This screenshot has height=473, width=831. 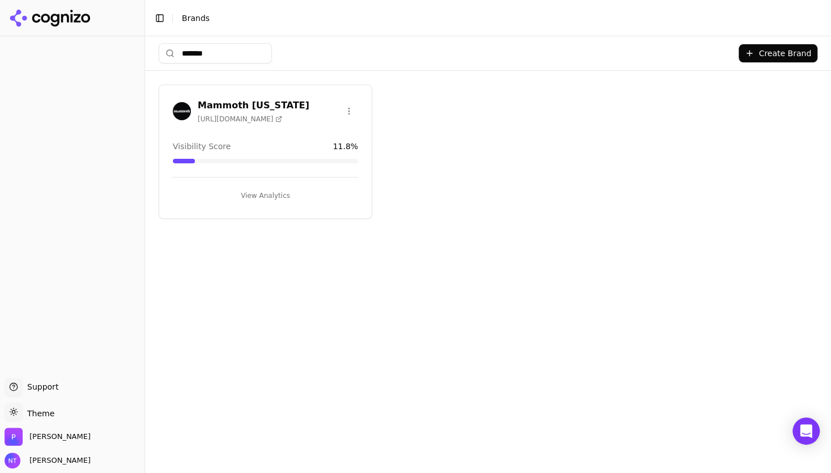 What do you see at coordinates (48, 460) in the screenshot?
I see `button: Open user button` at bounding box center [48, 460].